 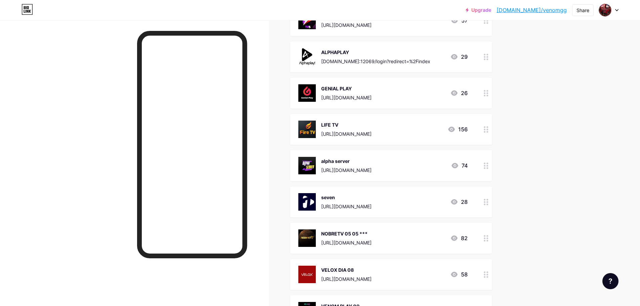 What do you see at coordinates (346, 197) in the screenshot?
I see `div: seven` at bounding box center [346, 197].